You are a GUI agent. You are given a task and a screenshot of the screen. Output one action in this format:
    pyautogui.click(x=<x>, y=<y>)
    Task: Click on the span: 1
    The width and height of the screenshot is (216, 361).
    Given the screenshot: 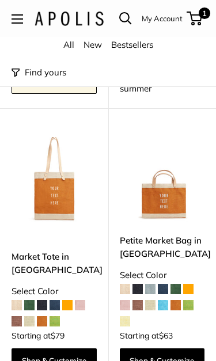 What is the action you would take?
    pyautogui.click(x=204, y=13)
    